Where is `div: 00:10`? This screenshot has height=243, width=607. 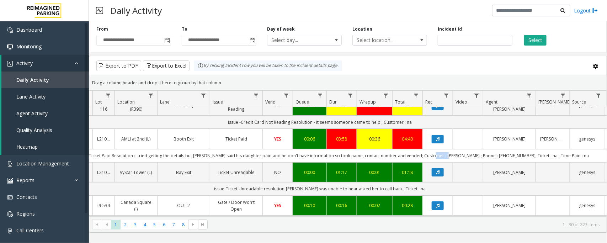
div: 00:10 is located at coordinates (309, 205).